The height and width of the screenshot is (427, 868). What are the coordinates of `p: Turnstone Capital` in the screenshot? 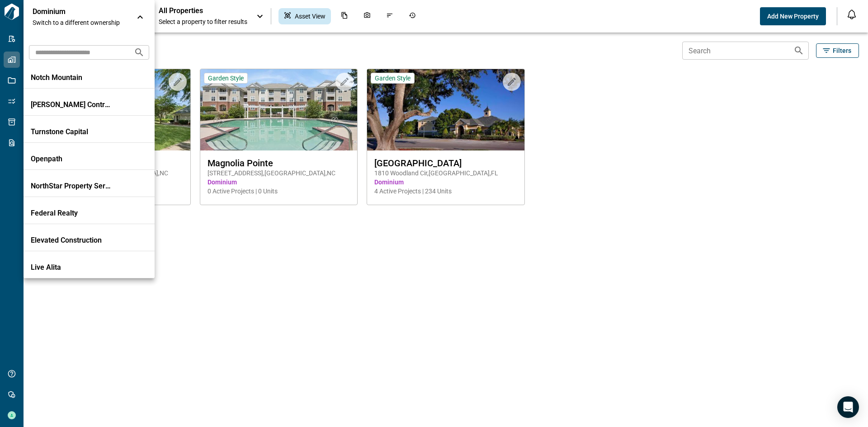 It's located at (71, 132).